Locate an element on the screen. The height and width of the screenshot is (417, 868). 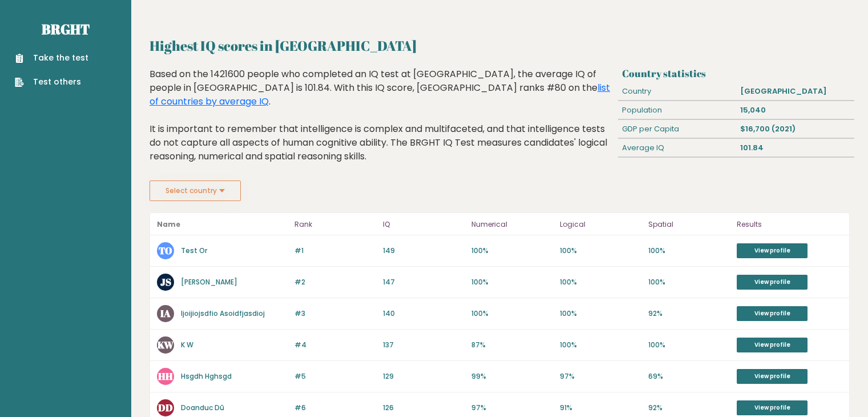
p: #3 is located at coordinates (335, 314).